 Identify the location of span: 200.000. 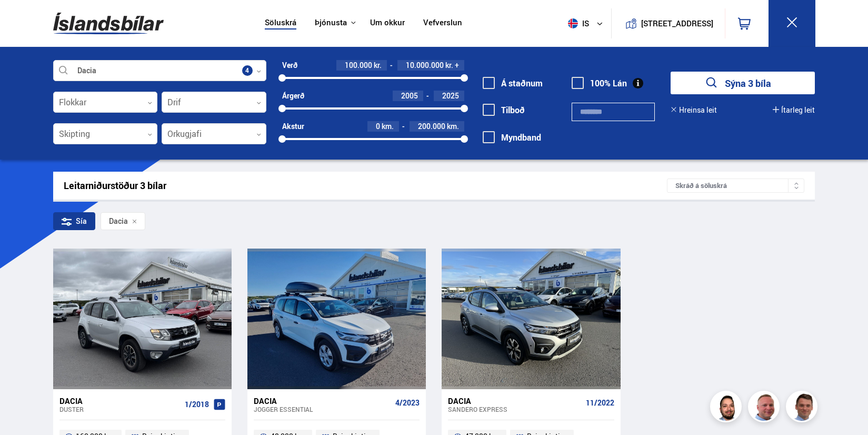
(432, 126).